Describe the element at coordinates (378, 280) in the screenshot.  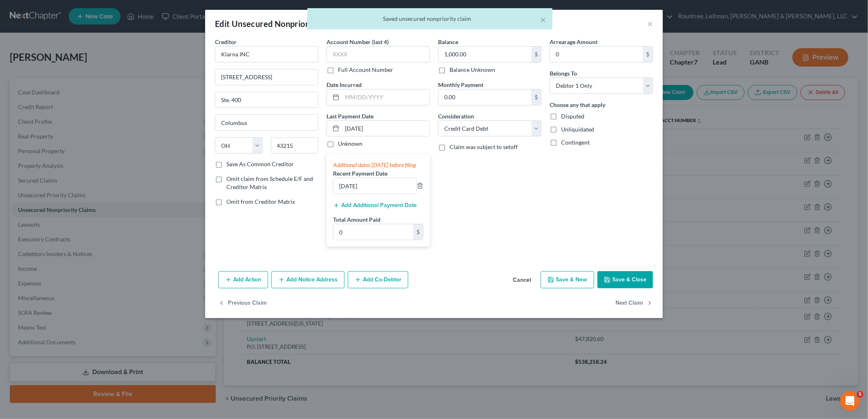
I see `button: Add Co-Debtor` at that location.